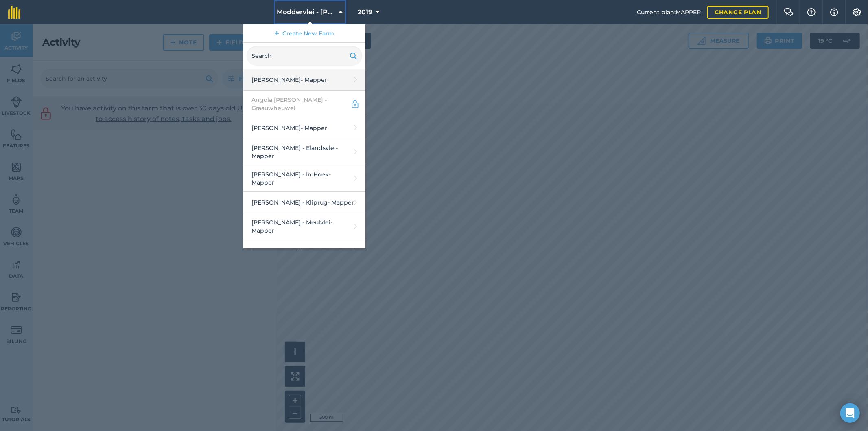  What do you see at coordinates (811, 12) in the screenshot?
I see `img: A question mark icon` at bounding box center [811, 12].